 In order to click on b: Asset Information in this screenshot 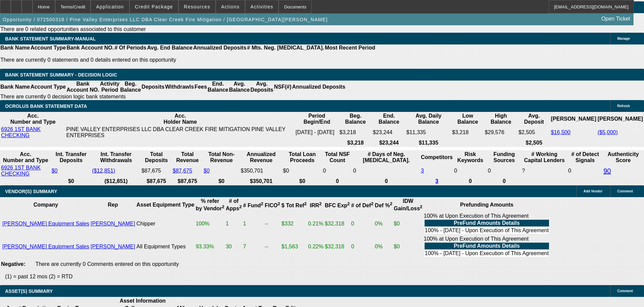, I will do `click(142, 301)`.